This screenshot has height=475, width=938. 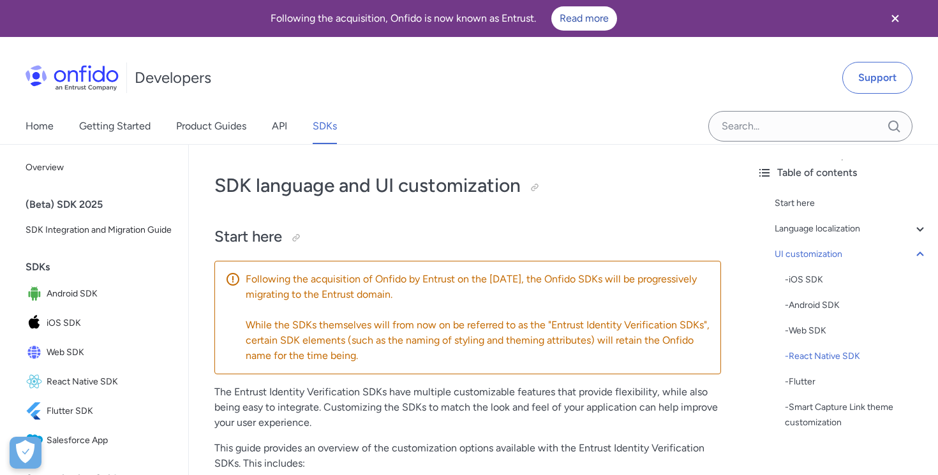 I want to click on a: UI customization, so click(x=851, y=255).